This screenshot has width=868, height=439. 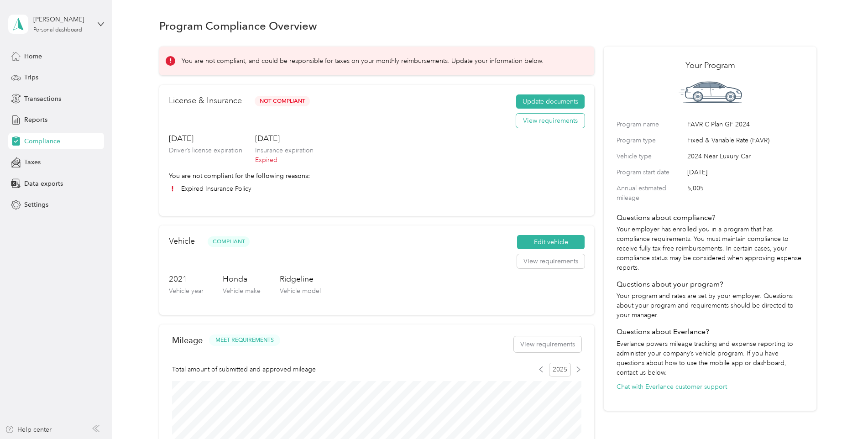 What do you see at coordinates (32, 162) in the screenshot?
I see `span: Taxes` at bounding box center [32, 162].